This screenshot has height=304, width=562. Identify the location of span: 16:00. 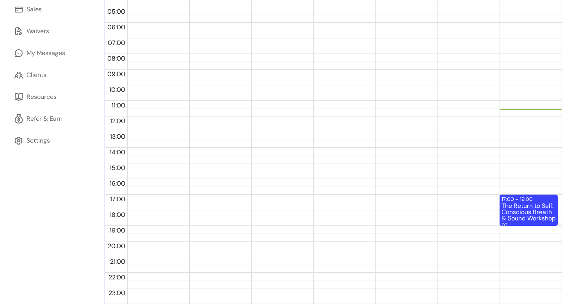
(117, 183).